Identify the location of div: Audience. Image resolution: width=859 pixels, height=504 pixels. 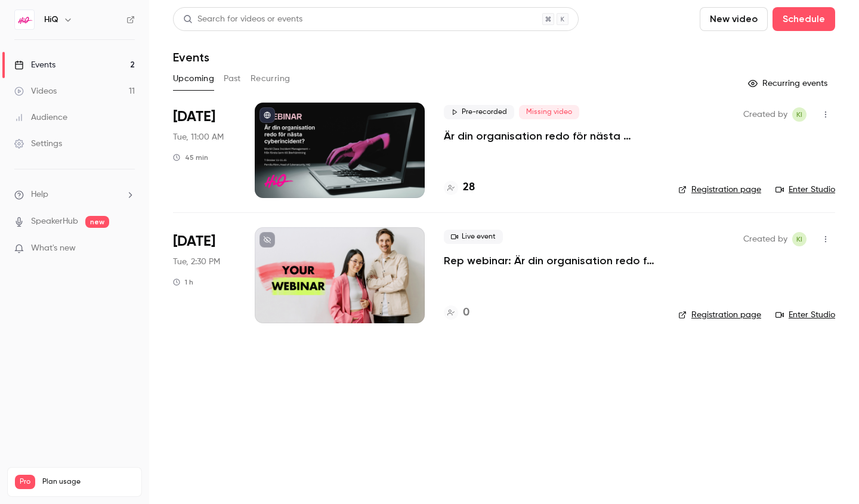
(41, 117).